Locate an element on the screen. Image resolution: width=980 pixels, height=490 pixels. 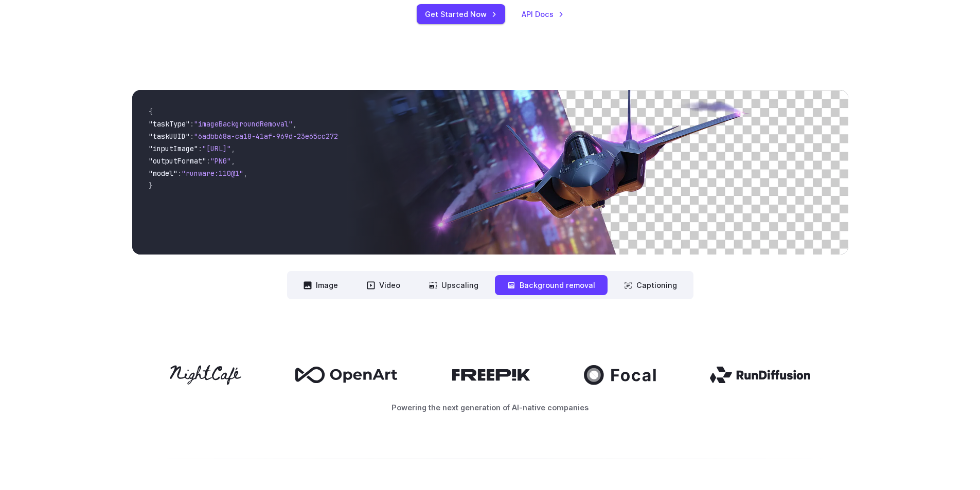
span: "imageBackgroundRemoval" is located at coordinates (243, 124).